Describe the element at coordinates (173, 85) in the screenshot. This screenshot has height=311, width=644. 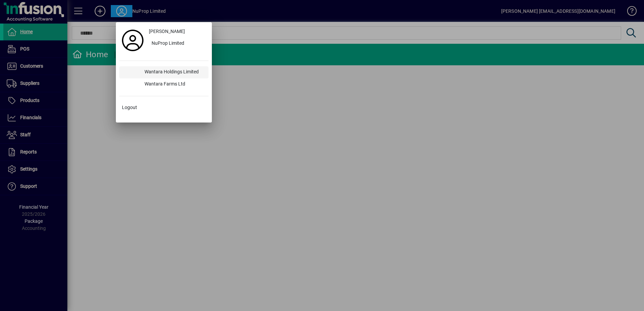
I see `div: Wantara Farms Ltd` at that location.